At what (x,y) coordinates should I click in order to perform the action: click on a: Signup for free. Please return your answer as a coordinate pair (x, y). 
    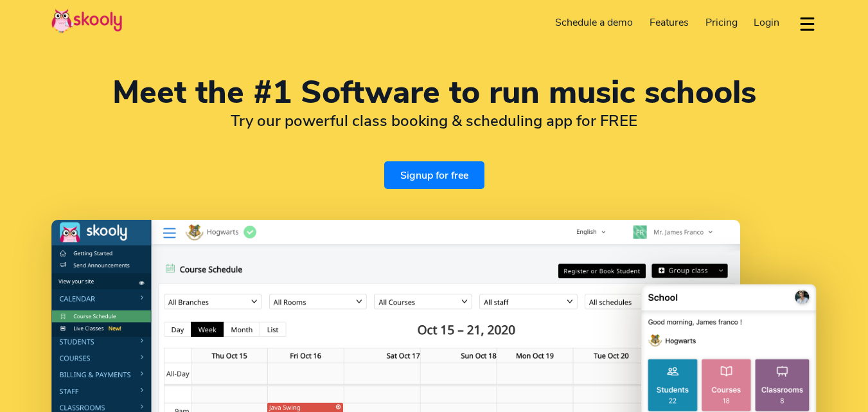
    Looking at the image, I should click on (434, 175).